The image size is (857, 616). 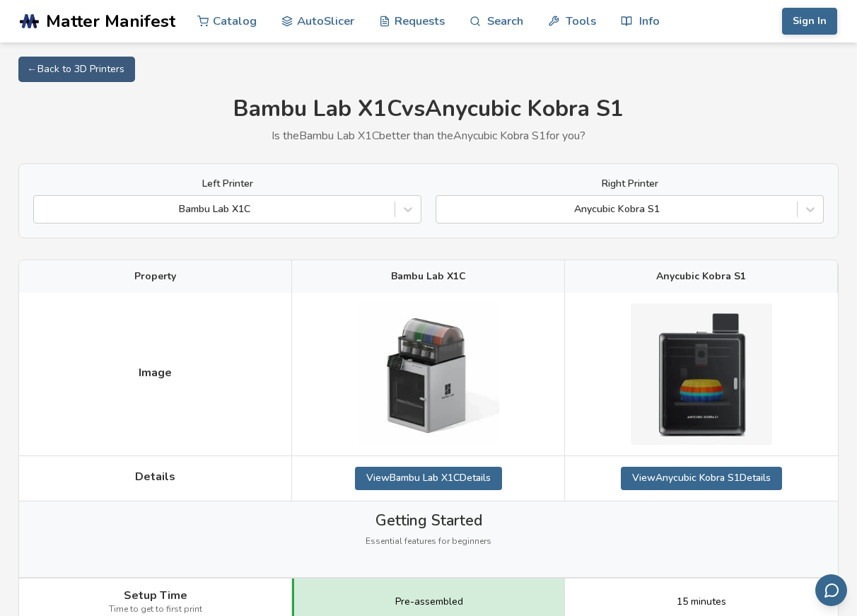 What do you see at coordinates (428, 521) in the screenshot?
I see `span: Getting Started` at bounding box center [428, 521].